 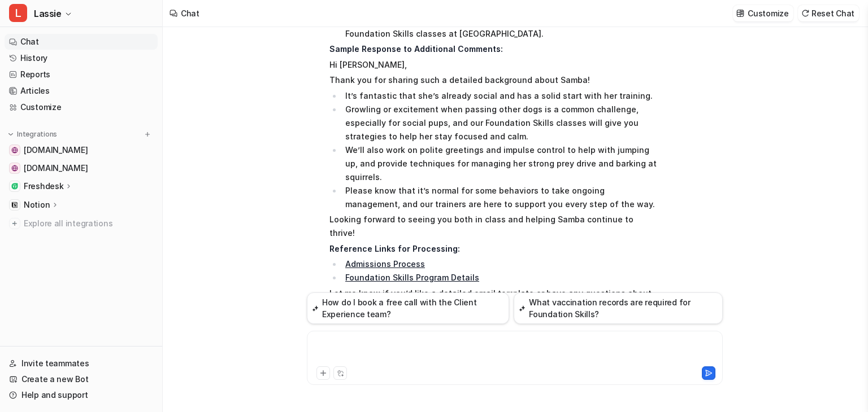 What do you see at coordinates (501, 96) in the screenshot?
I see `li: It’s fantastic that she’s already social and has a solid start with her training.` at bounding box center [501, 96].